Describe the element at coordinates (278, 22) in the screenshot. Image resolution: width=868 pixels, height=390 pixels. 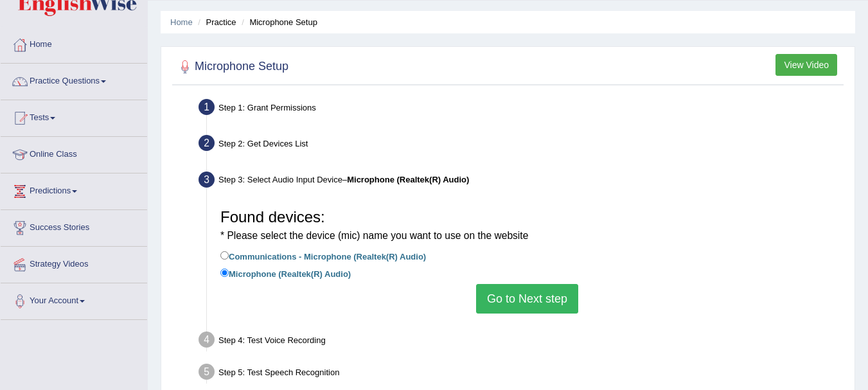
I see `li: Microphone Setup` at that location.